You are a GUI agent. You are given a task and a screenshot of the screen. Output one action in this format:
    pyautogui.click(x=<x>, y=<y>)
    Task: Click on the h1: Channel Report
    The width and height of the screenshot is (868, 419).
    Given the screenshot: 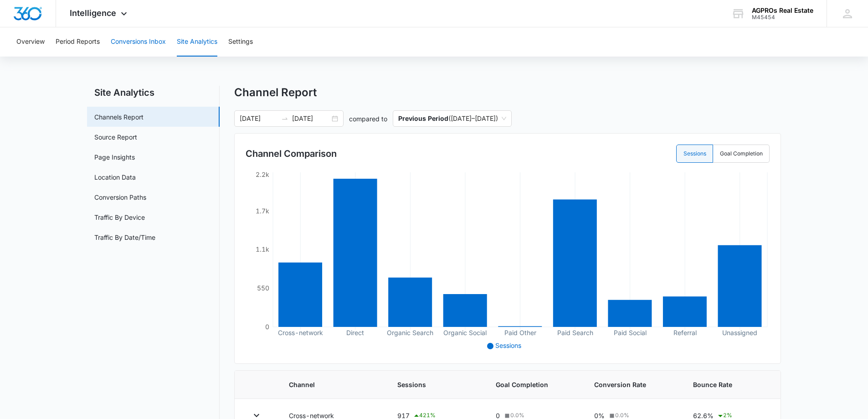 What is the action you would take?
    pyautogui.click(x=275, y=92)
    